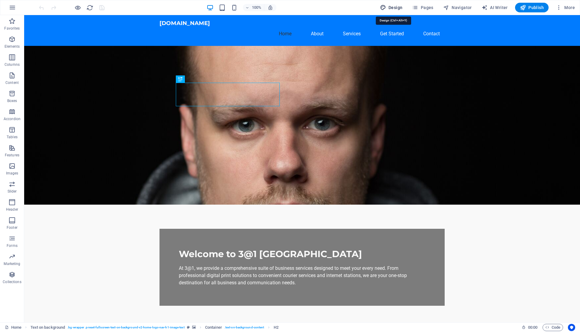 This screenshot has height=332, width=580. I want to click on span: Code, so click(552, 328).